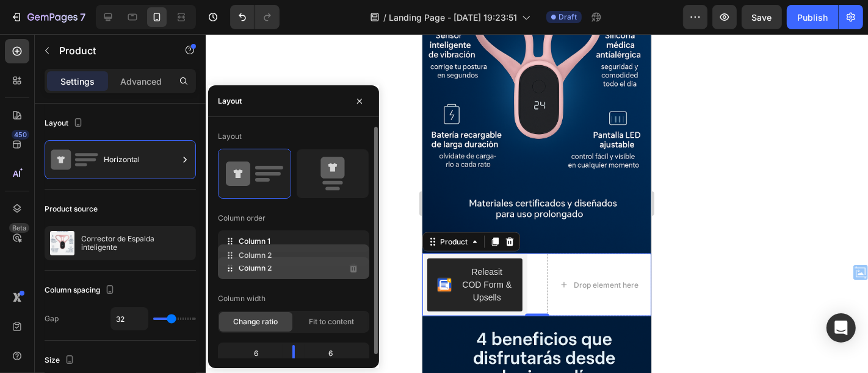 The height and width of the screenshot is (373, 868). Describe the element at coordinates (71, 209) in the screenshot. I see `div: Product source` at that location.